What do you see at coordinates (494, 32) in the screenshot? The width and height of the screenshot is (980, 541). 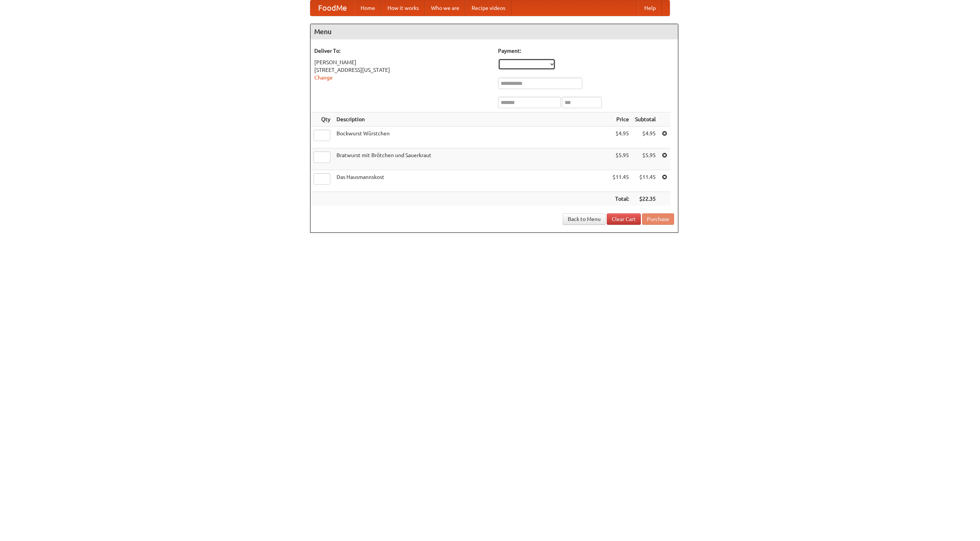 I see `h4: Menu` at bounding box center [494, 32].